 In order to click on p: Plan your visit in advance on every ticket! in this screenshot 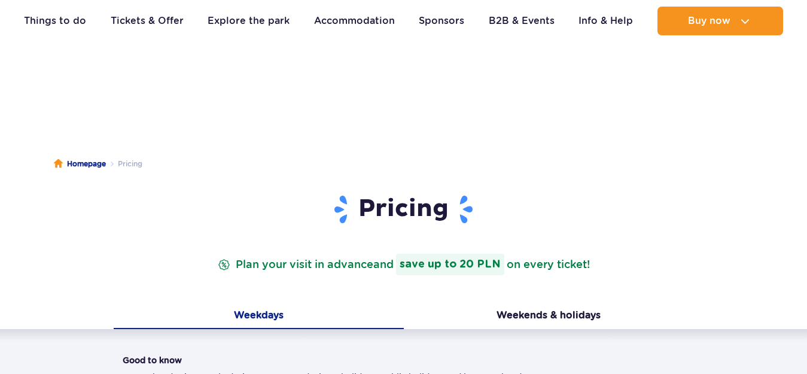, I will do `click(404, 265)`.